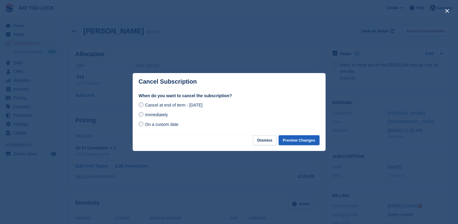  Describe the element at coordinates (141, 124) in the screenshot. I see `input: On a custom date` at that location.